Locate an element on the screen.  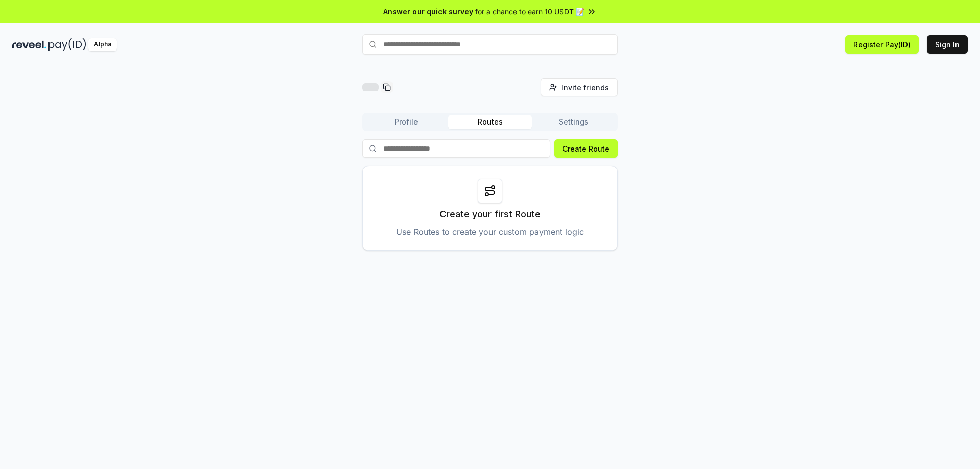
span: for a chance to earn 10 USDT 📝 is located at coordinates (530, 11).